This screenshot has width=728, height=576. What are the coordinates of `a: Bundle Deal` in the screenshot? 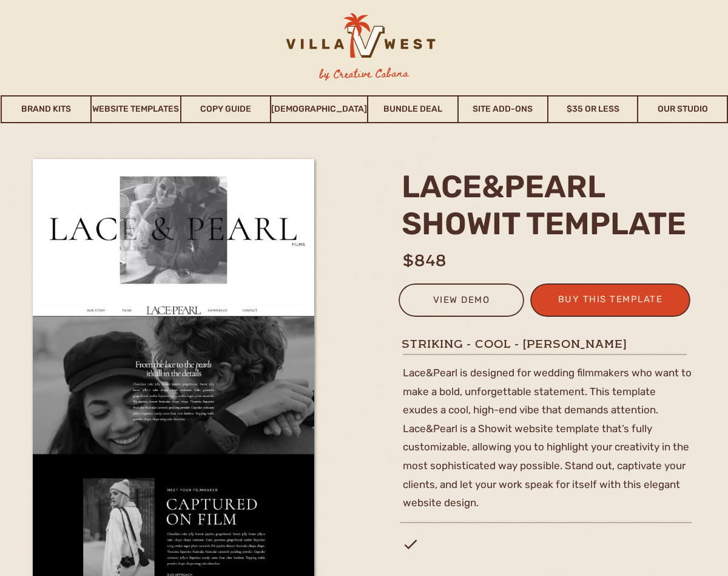 It's located at (413, 110).